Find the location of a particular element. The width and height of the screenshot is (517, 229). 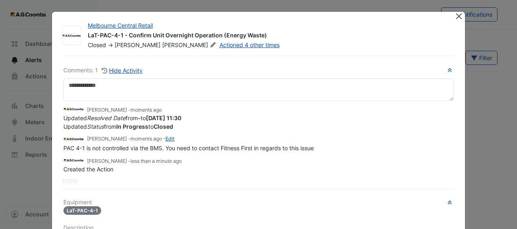

div: LaT-PAC-4-1 - Confirm Unit Overnight Operation (Energy Waste) is located at coordinates (267, 36).